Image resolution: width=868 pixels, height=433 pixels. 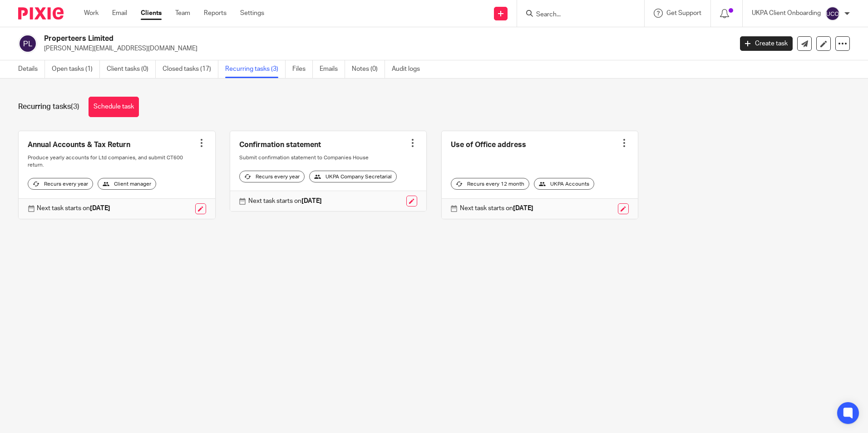 I want to click on input: Search, so click(x=576, y=15).